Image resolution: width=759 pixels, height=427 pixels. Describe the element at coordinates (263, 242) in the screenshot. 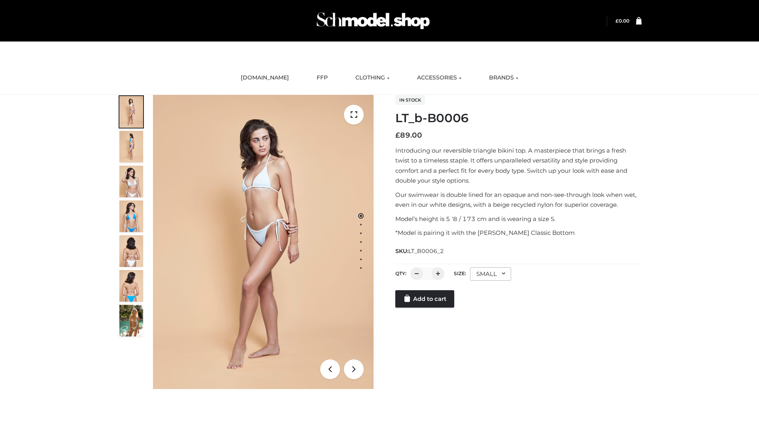

I see `img: LT_b-B0006` at that location.